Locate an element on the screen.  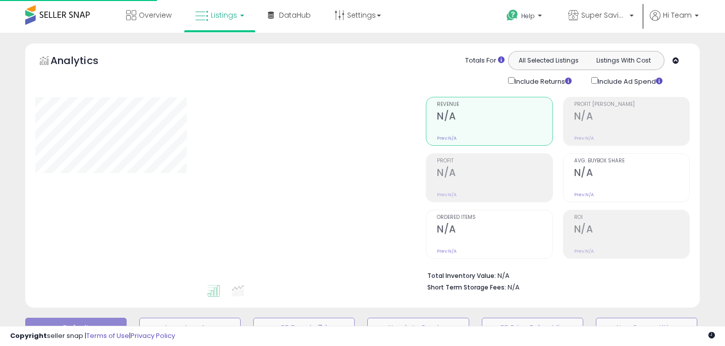
a: Hi Team is located at coordinates (674, 21).